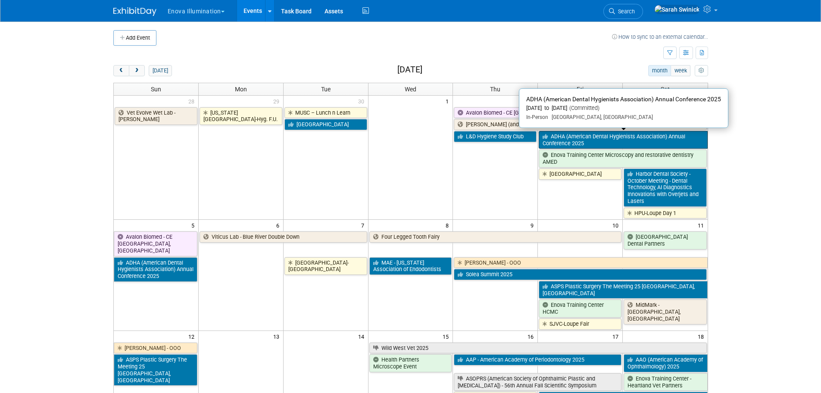 This screenshot has height=393, width=821. Describe the element at coordinates (364, 225) in the screenshot. I see `span: 7` at that location.